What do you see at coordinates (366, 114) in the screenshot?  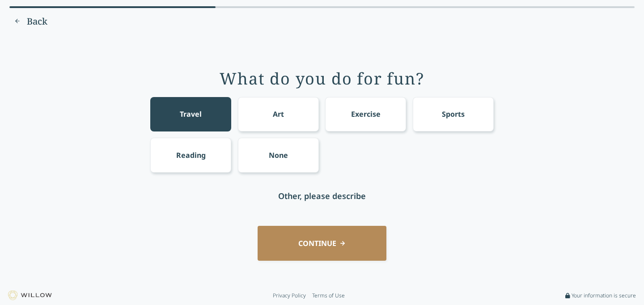 I see `div: Exercise` at bounding box center [366, 114].